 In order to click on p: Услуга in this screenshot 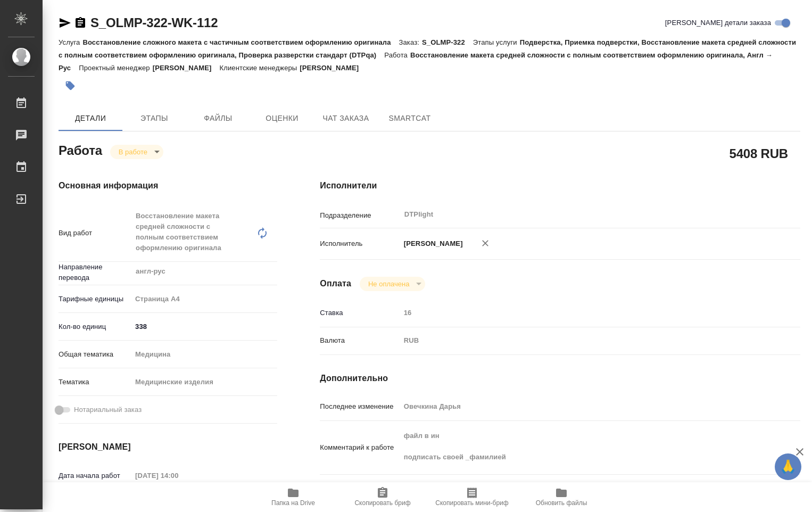, I will do `click(70, 42)`.